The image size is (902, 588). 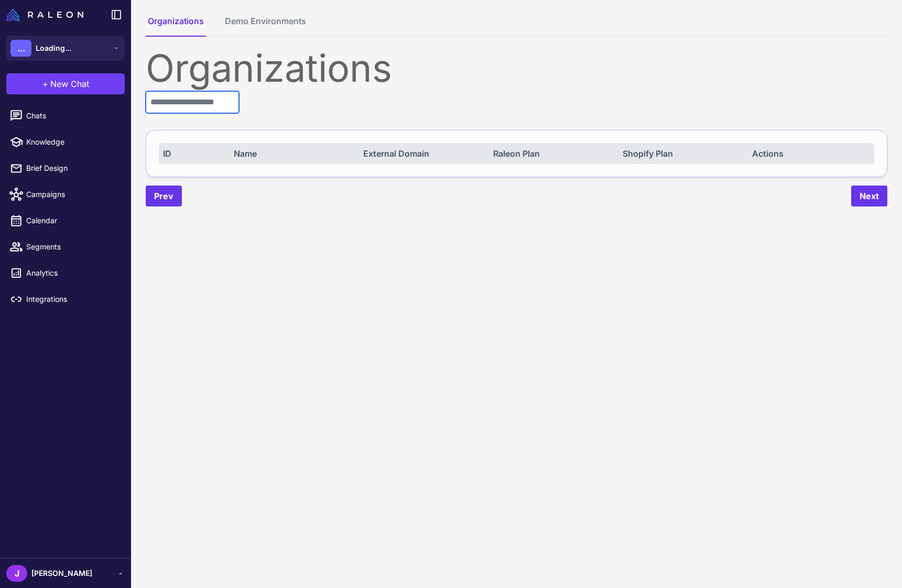 What do you see at coordinates (66, 84) in the screenshot?
I see `button: +New Chat` at bounding box center [66, 84].